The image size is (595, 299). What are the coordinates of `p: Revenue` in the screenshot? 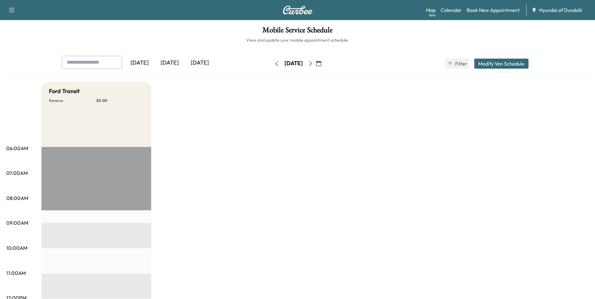 It's located at (72, 101).